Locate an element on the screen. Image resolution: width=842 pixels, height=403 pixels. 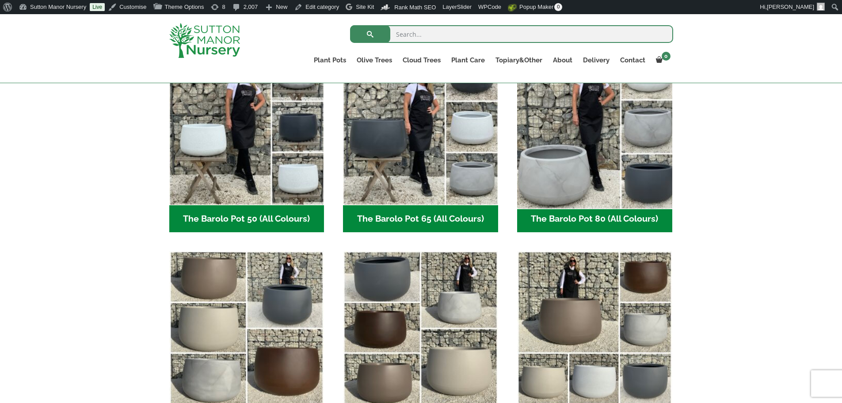
a: Plant Care is located at coordinates (468, 60).